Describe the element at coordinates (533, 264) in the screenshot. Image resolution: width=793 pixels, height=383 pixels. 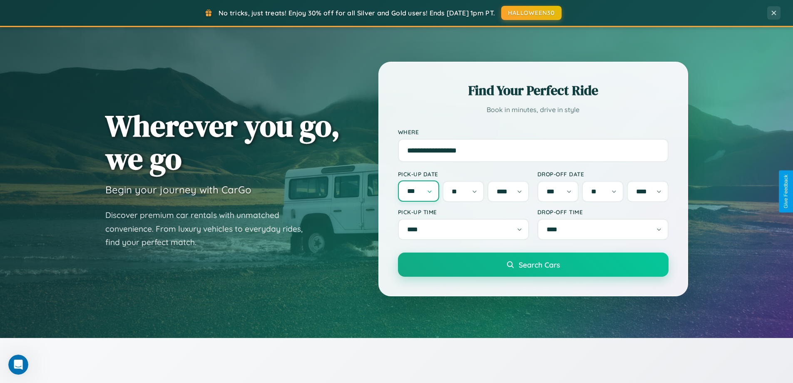
I see `button: Search Cars` at that location.